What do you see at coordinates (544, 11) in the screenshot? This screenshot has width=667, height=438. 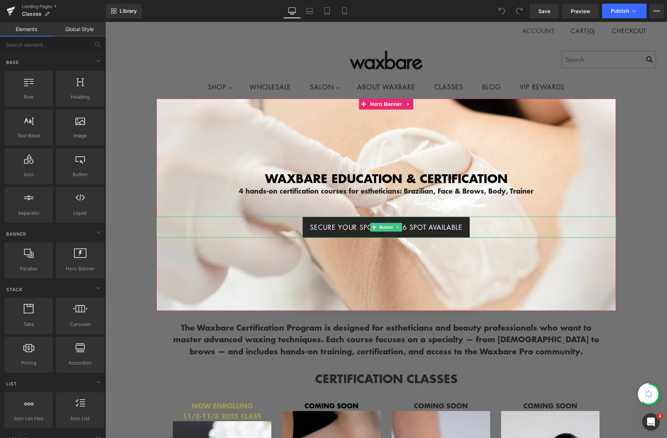 I see `span: Save` at bounding box center [544, 11].